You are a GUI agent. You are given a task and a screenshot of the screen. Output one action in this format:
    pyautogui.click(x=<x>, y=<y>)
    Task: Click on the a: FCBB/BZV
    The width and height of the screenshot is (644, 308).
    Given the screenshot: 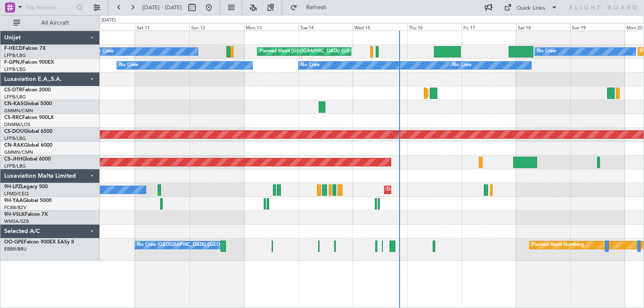 What is the action you would take?
    pyautogui.click(x=15, y=207)
    